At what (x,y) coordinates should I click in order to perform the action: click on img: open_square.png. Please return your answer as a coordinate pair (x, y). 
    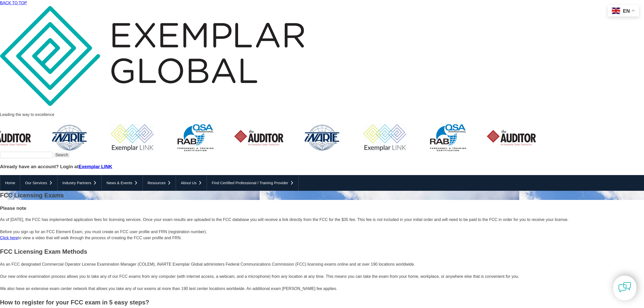
    Looking at the image, I should click on (114, 166).